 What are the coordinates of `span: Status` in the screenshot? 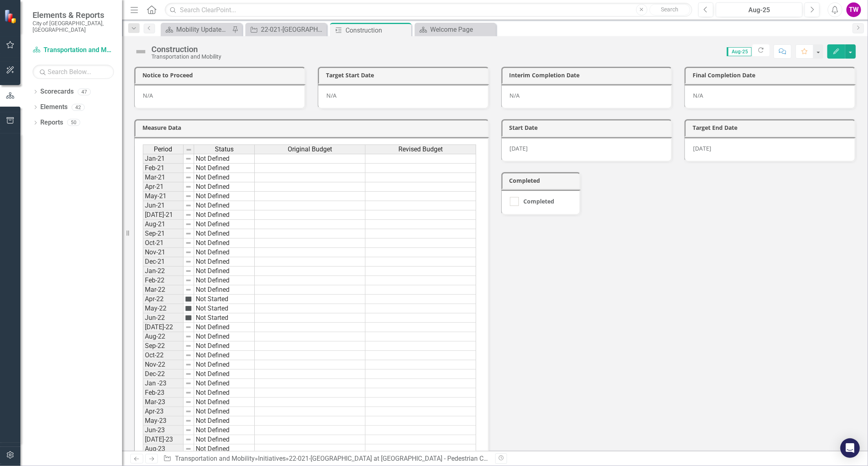 It's located at (224, 149).